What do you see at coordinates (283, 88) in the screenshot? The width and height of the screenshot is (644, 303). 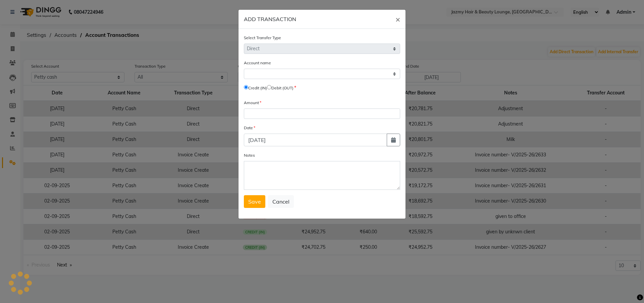 I see `label: Debit (OUT)` at bounding box center [283, 88].